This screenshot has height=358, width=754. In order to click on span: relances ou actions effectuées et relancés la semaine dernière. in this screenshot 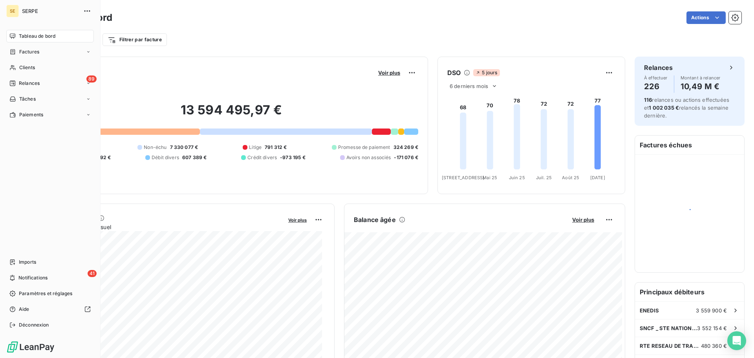, I will do `click(686, 108)`.